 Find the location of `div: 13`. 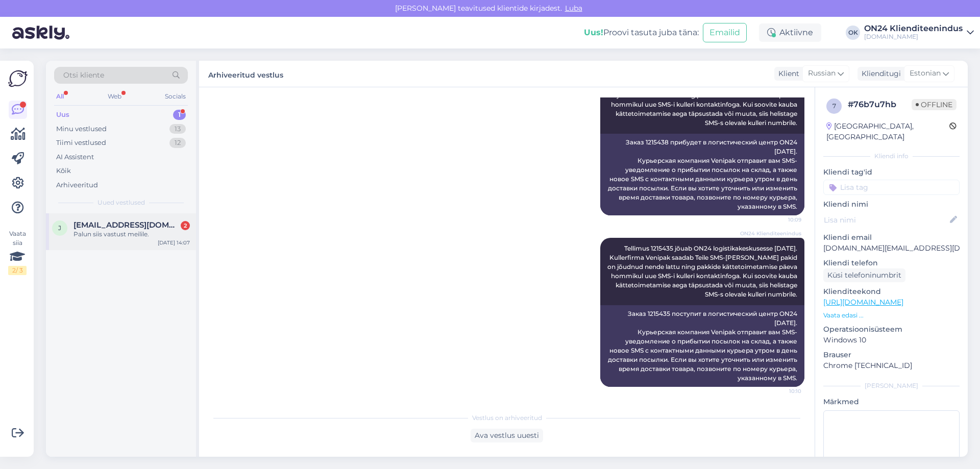

div: 13 is located at coordinates (177, 129).